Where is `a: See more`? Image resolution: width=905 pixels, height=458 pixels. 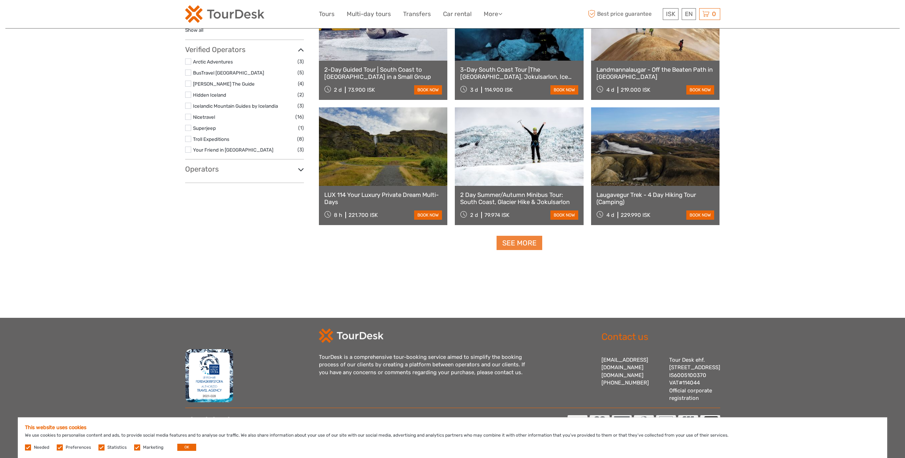
a: See more is located at coordinates (519, 243).